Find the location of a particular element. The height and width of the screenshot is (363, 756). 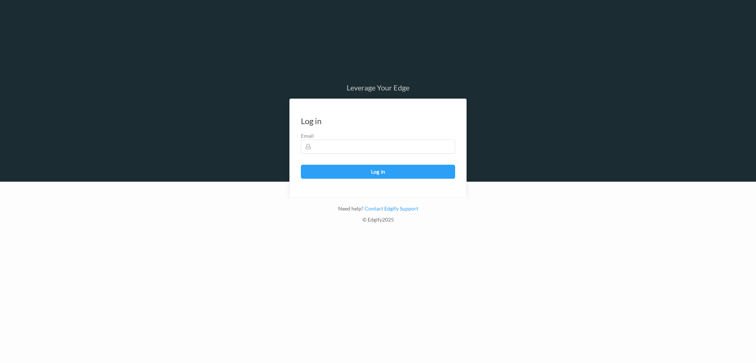

div: Leverage Your Edge is located at coordinates (378, 87).